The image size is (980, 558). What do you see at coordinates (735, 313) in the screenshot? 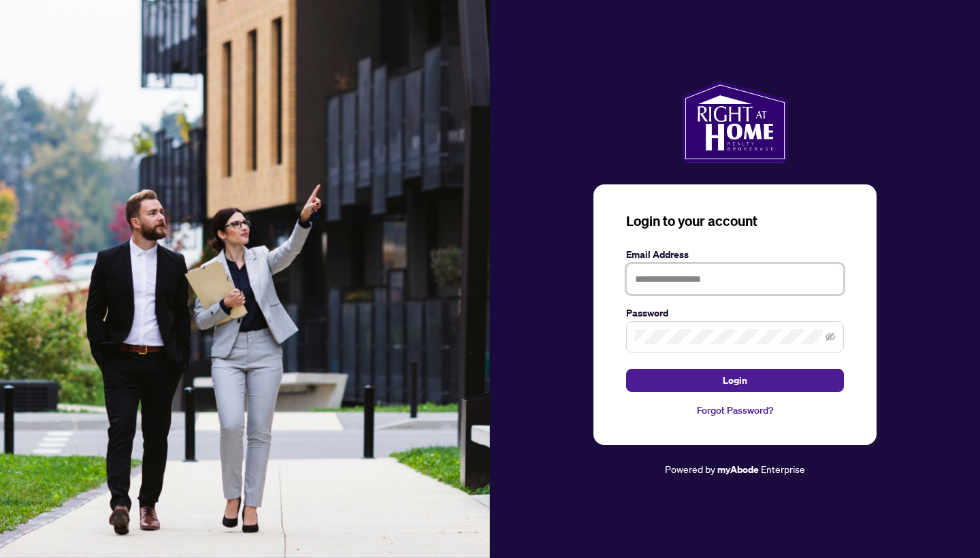
I see `label: Password` at bounding box center [735, 313].